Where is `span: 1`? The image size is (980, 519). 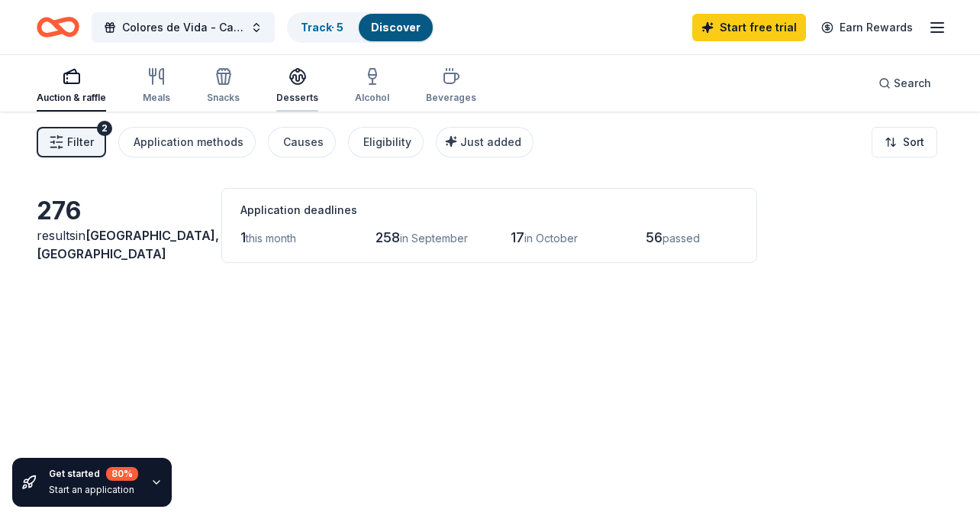
span: 1 is located at coordinates (243, 237).